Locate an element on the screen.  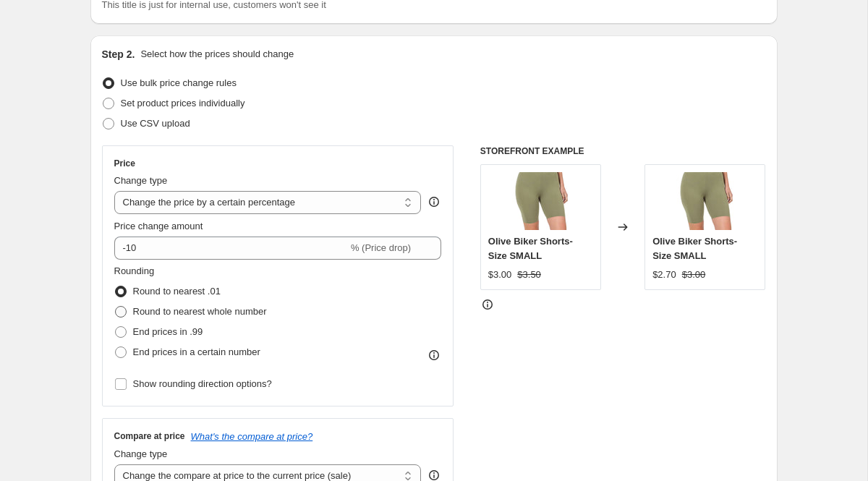
h3: Price is located at coordinates (124, 164).